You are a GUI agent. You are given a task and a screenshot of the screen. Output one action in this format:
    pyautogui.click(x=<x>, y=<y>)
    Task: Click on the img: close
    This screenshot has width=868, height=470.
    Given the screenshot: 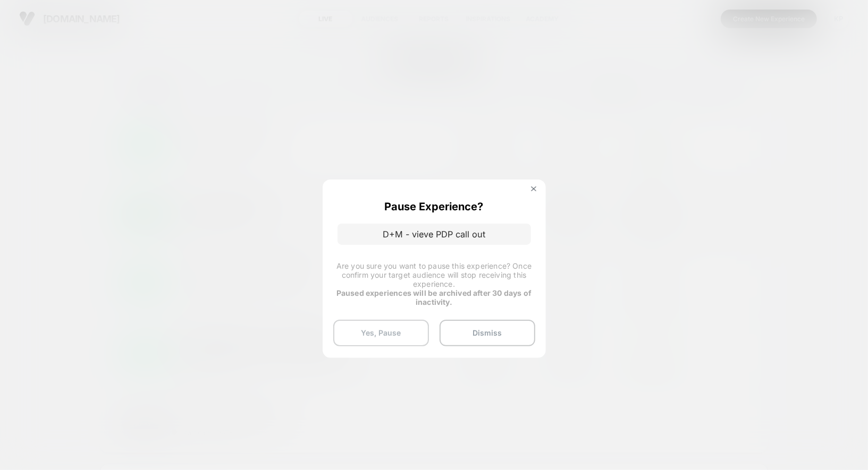 What is the action you would take?
    pyautogui.click(x=533, y=189)
    